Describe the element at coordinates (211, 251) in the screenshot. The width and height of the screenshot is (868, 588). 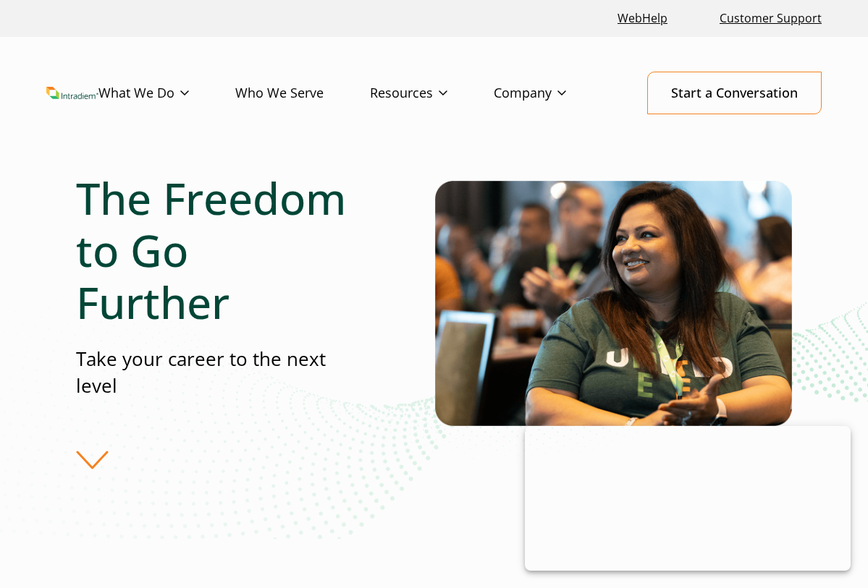
I see `h1: The Freedom to Go Further` at that location.